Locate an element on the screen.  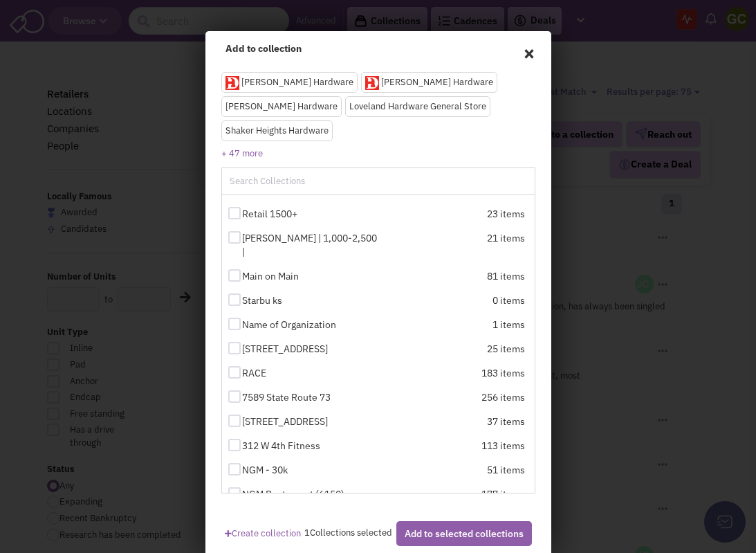
span: Loveland Hardware General Store is located at coordinates (418, 106).